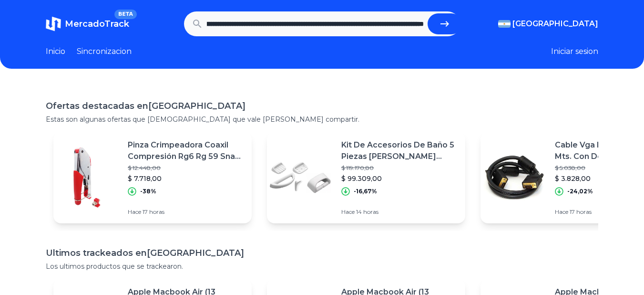  I want to click on p: Hace 17 horas, so click(186, 212).